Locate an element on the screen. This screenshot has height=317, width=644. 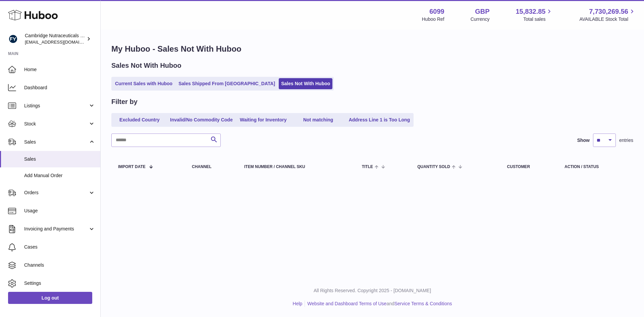
div: Customer is located at coordinates (529, 167).